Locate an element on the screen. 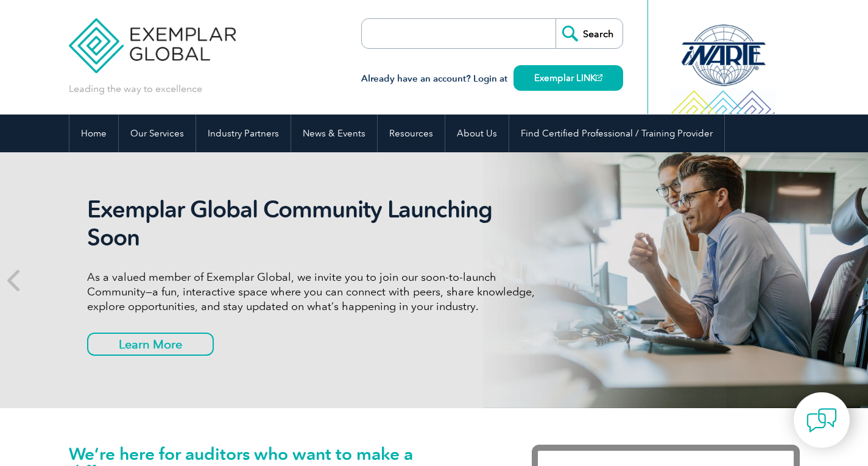 This screenshot has width=868, height=466. h3: Already have an account? Login at is located at coordinates (492, 79).